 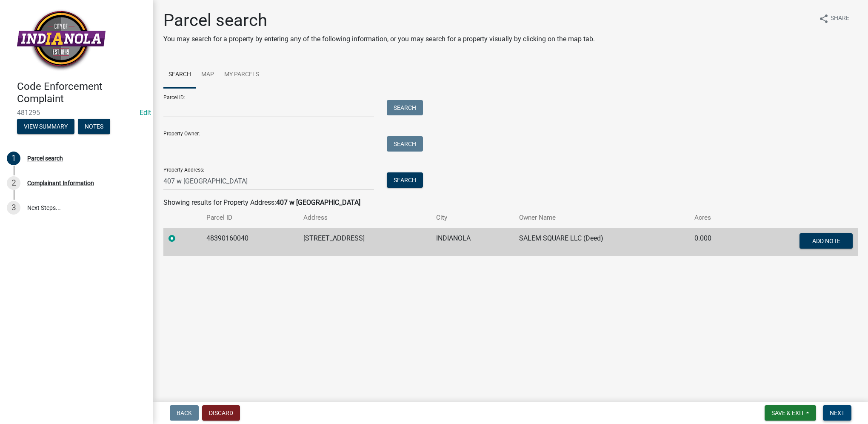 What do you see at coordinates (61, 40) in the screenshot?
I see `img: City of Indianola, Iowa` at bounding box center [61, 40].